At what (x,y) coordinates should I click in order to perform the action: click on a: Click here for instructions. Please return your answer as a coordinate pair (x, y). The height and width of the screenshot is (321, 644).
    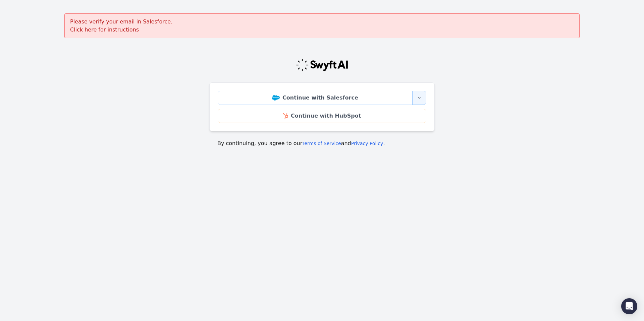
    Looking at the image, I should click on (104, 29).